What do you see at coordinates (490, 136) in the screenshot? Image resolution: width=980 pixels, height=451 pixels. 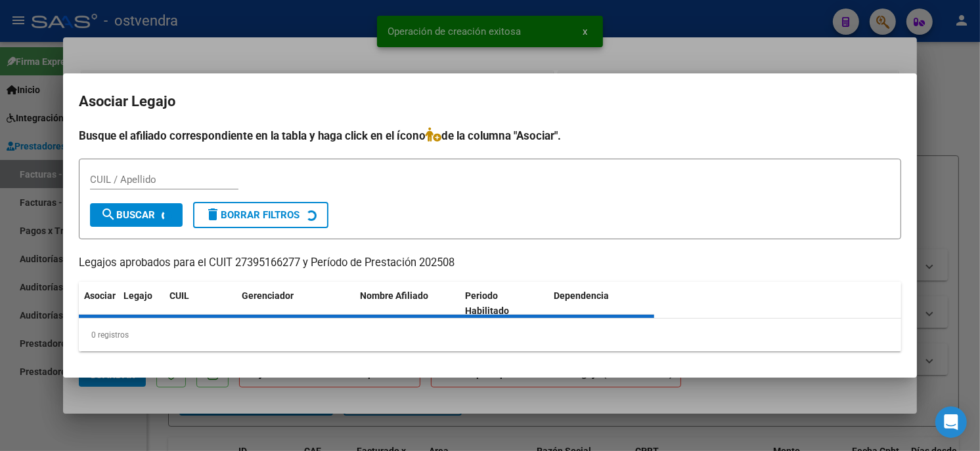 I see `h4: Busque el afiliado correspondiente en la tabla y haga click en el ícono de la columna "Asociar".` at bounding box center [490, 136].